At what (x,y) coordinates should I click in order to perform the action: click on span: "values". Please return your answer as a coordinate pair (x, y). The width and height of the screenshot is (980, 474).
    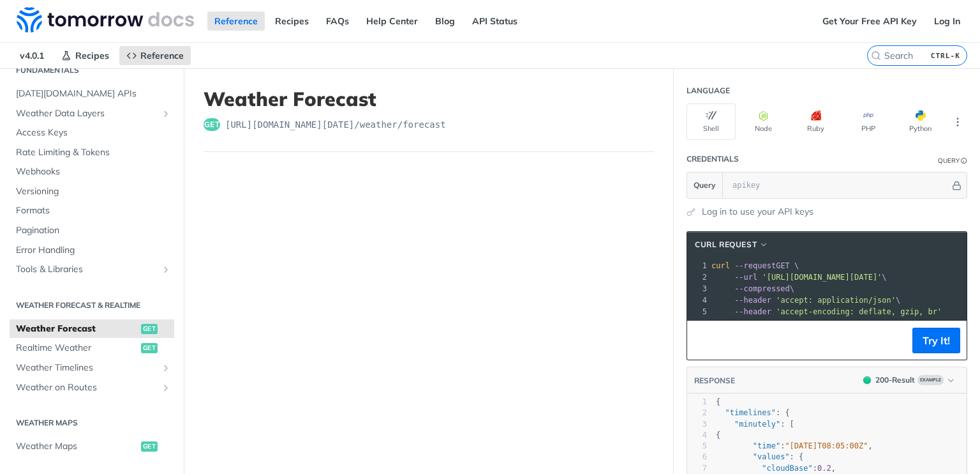
    Looking at the image, I should click on (771, 457).